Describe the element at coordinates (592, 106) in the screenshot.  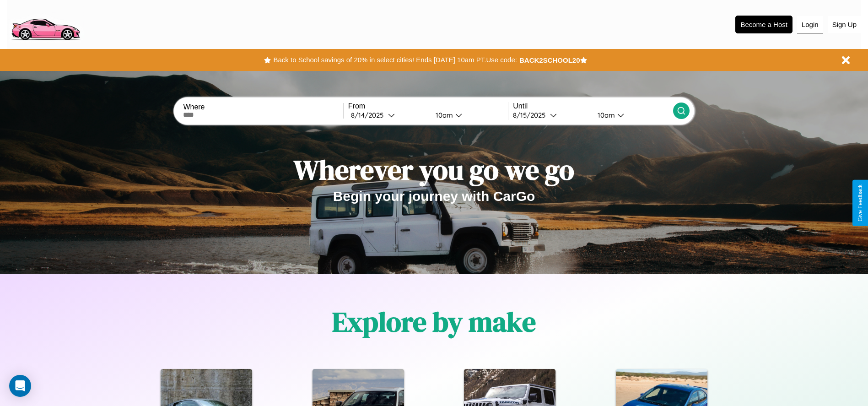
I see `label: Until` at that location.